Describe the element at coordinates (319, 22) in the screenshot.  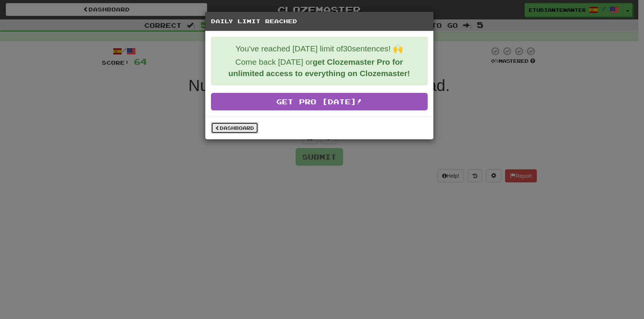
I see `h5: Daily Limit Reached` at that location.